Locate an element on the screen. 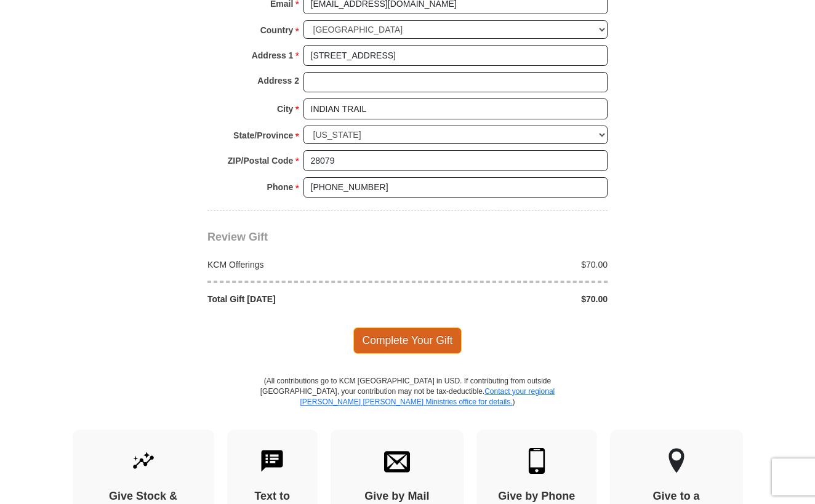 The height and width of the screenshot is (504, 815). strong: City is located at coordinates (285, 109).